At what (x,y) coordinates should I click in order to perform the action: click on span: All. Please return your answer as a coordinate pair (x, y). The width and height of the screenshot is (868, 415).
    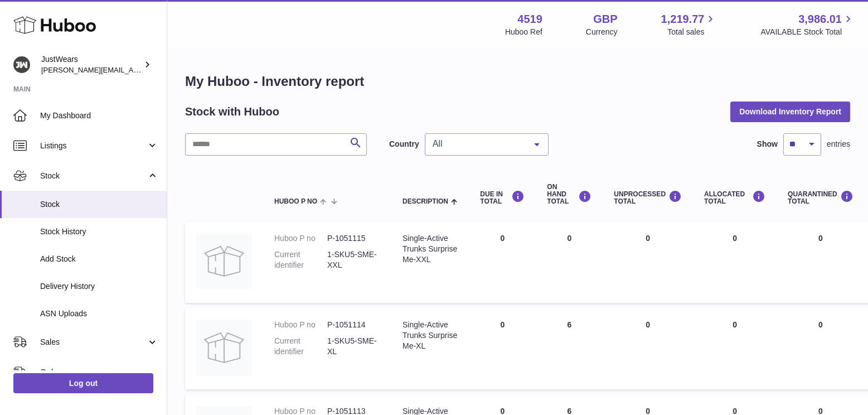
    Looking at the image, I should click on (478, 144).